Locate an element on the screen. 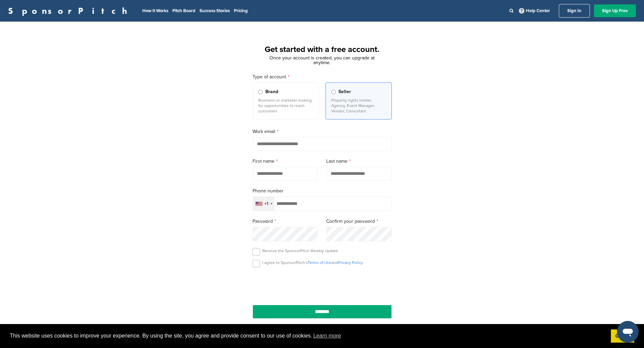 Image resolution: width=644 pixels, height=348 pixels. a: Pricing is located at coordinates (241, 11).